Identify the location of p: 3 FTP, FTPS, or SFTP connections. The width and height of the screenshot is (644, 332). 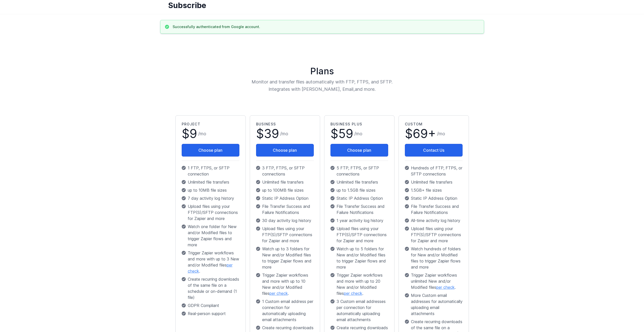
(285, 171).